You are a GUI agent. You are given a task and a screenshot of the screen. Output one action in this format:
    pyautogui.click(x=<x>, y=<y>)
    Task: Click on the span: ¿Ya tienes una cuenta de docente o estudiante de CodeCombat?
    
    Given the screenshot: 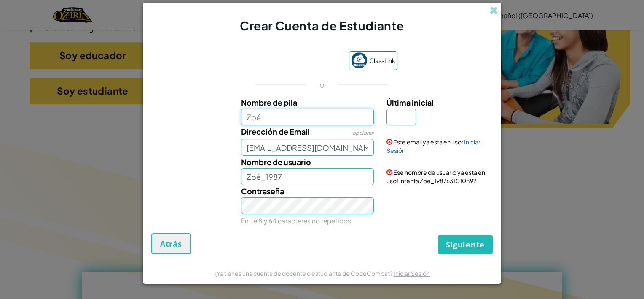 What is the action you would take?
    pyautogui.click(x=304, y=273)
    